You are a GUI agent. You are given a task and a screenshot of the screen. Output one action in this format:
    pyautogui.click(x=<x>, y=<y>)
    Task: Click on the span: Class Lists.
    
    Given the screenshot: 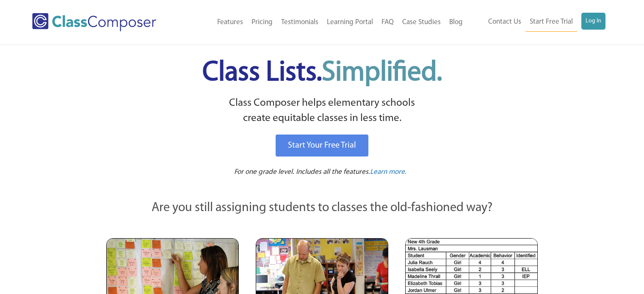 What is the action you would take?
    pyautogui.click(x=322, y=73)
    